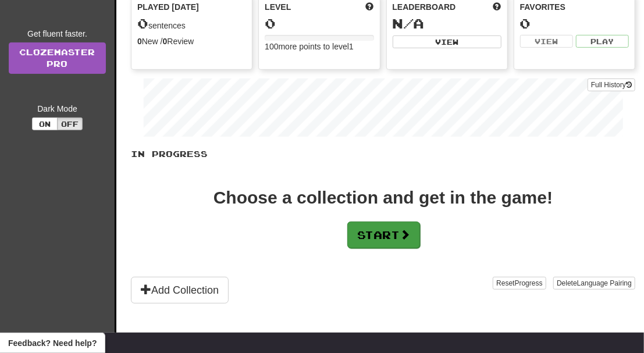 The height and width of the screenshot is (353, 644). I want to click on span: This week in points, UTC, so click(498, 7).